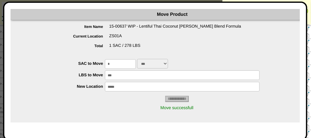  I want to click on label: SAC to Move, so click(64, 63).